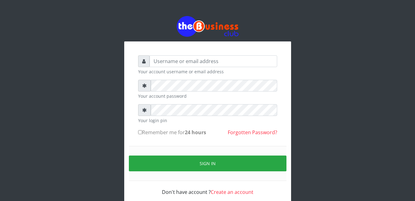 This screenshot has height=201, width=415. What do you see at coordinates (208, 71) in the screenshot?
I see `small: Your account username or email address` at bounding box center [208, 71].